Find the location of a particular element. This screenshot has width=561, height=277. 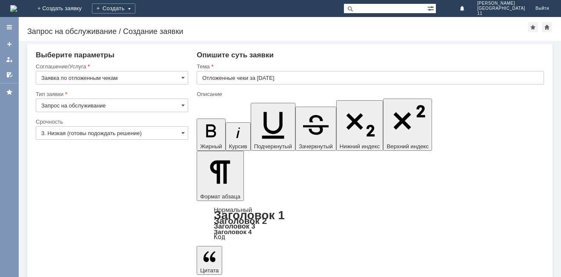

img: logo is located at coordinates (14, 9).